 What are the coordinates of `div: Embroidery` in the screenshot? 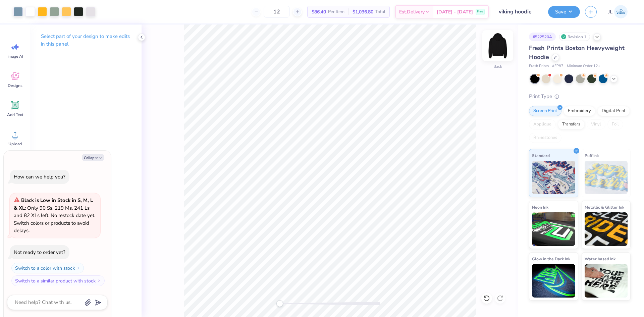 It's located at (579, 111).